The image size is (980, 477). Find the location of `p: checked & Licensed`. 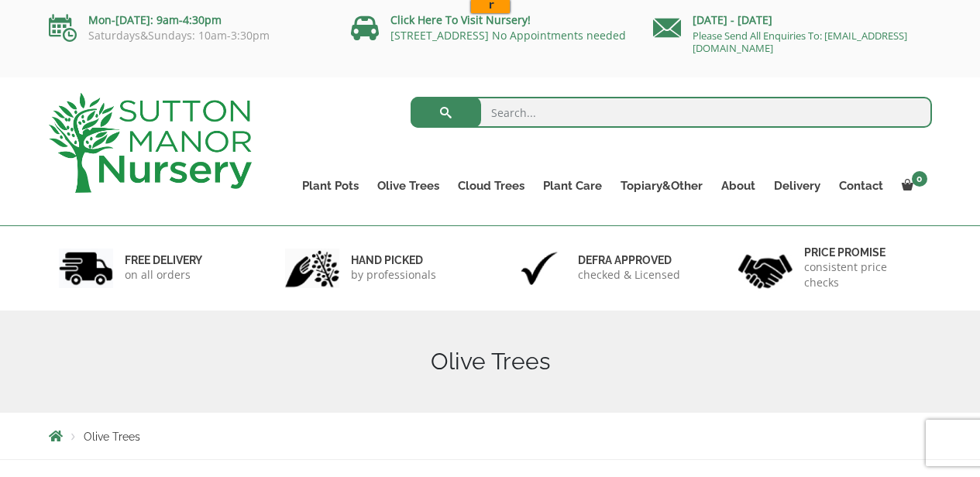

p: checked & Licensed is located at coordinates (629, 275).